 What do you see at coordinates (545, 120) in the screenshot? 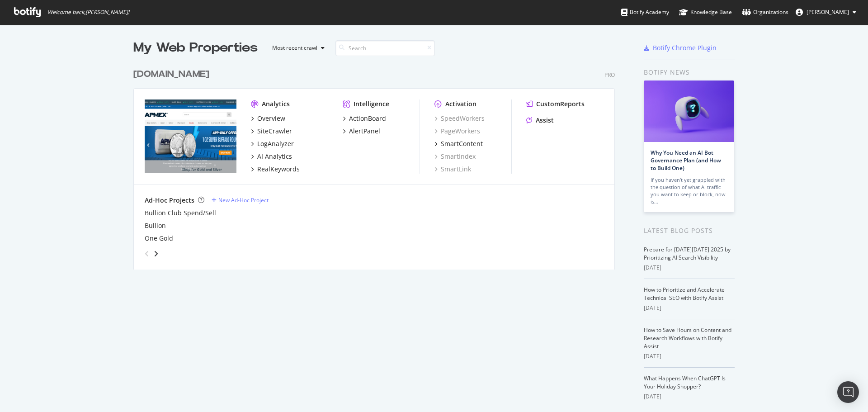
I see `div: Assist` at bounding box center [545, 120].